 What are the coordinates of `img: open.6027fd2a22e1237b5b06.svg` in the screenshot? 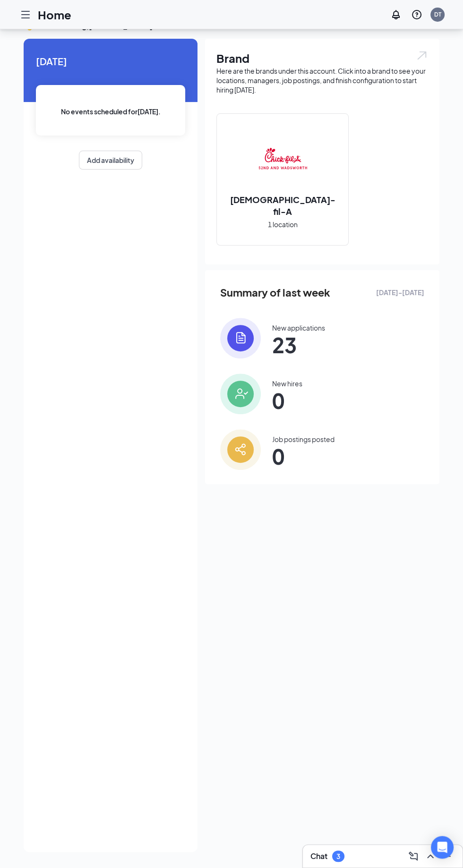 It's located at (422, 55).